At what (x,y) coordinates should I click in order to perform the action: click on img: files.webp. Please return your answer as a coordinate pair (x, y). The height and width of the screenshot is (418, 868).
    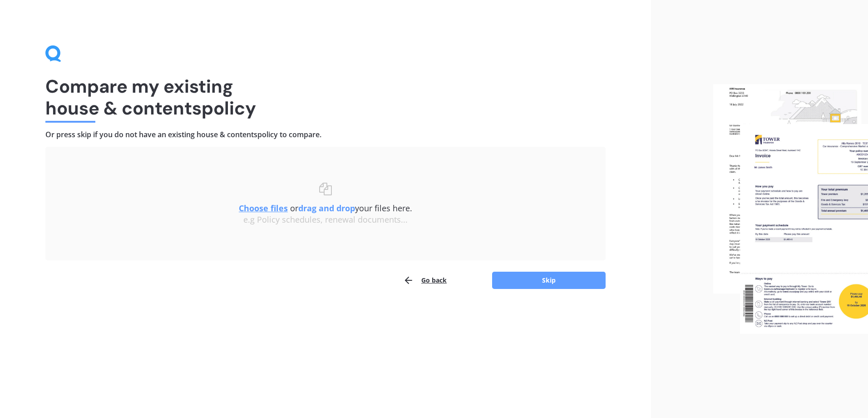
    Looking at the image, I should click on (791, 209).